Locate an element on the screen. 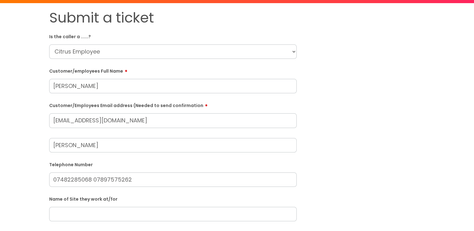 This screenshot has height=231, width=474. label: Is the caller a ......? is located at coordinates (173, 36).